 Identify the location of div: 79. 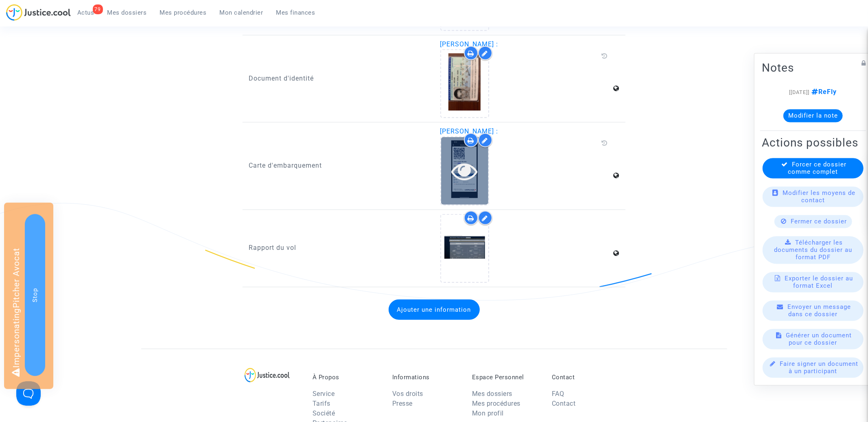
(98, 9).